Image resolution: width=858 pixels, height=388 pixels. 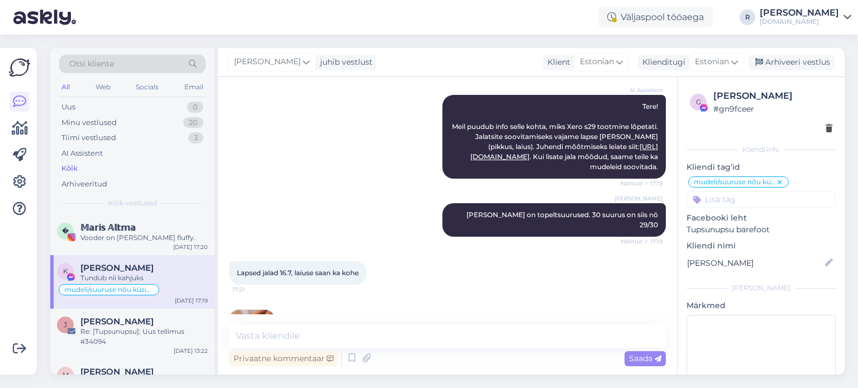 I want to click on div: Väljaspool tööaega, so click(x=655, y=17).